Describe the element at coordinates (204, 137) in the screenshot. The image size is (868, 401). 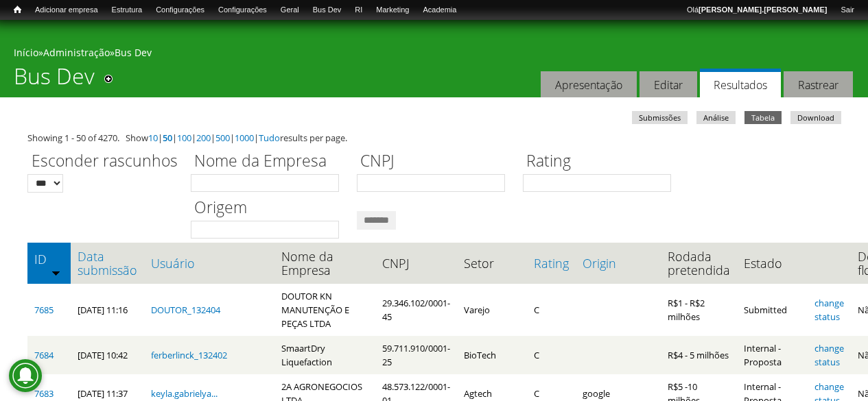
I see `a: 200` at that location.